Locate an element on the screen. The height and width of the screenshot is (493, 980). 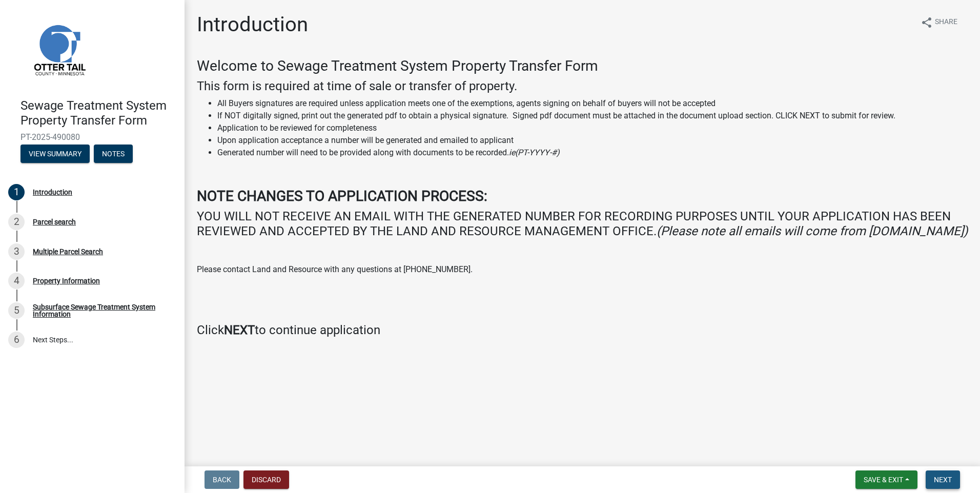
button: View Summary is located at coordinates (55, 153).